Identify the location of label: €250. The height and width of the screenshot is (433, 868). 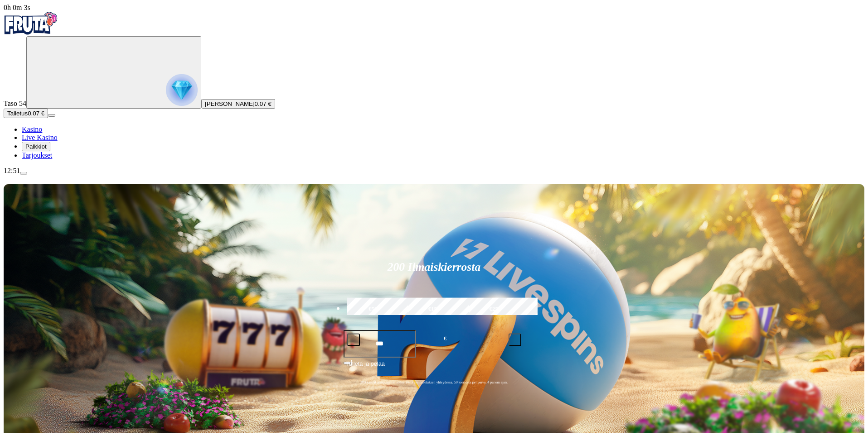
(496, 309).